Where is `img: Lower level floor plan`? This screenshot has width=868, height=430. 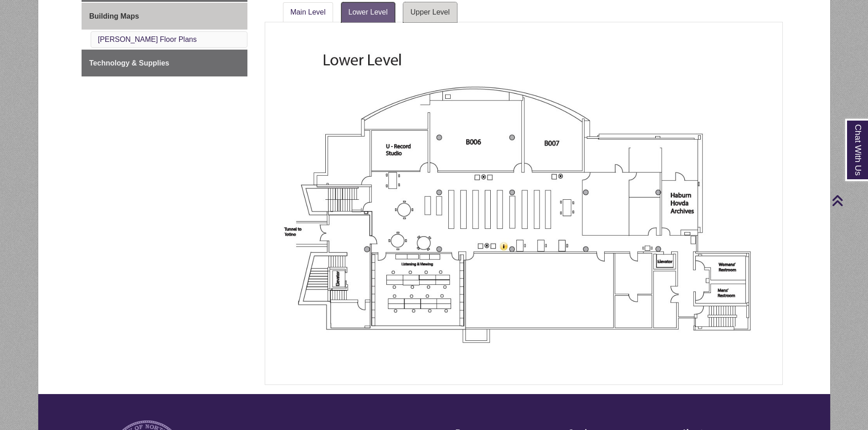 img: Lower level floor plan is located at coordinates (523, 201).